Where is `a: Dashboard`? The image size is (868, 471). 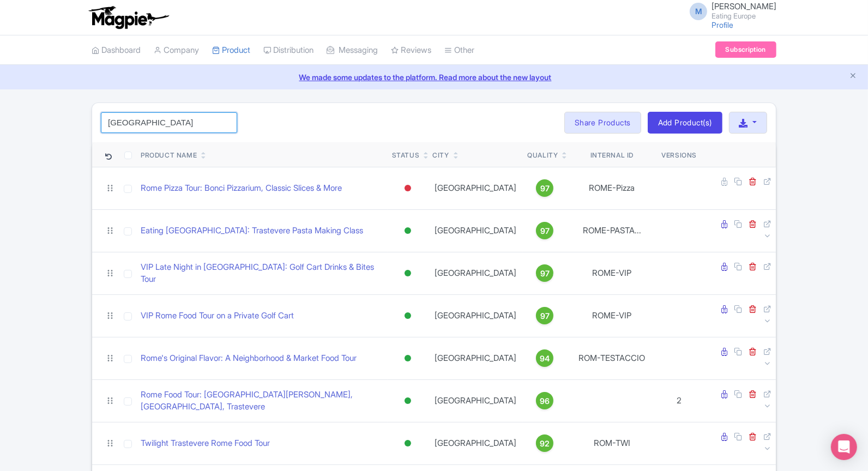
a: Dashboard is located at coordinates (116, 50).